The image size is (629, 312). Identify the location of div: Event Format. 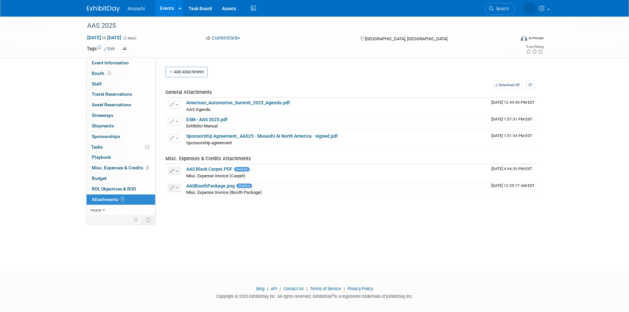
(510, 39).